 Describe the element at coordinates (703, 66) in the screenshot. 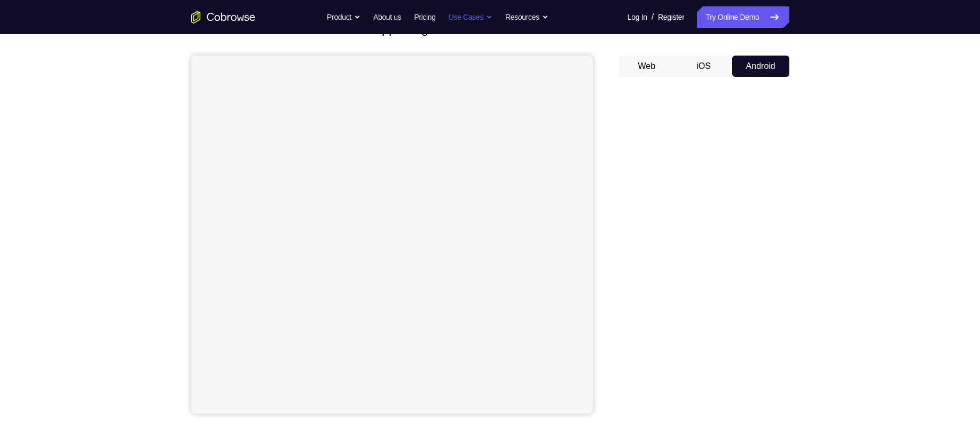

I see `button: iOS` at that location.